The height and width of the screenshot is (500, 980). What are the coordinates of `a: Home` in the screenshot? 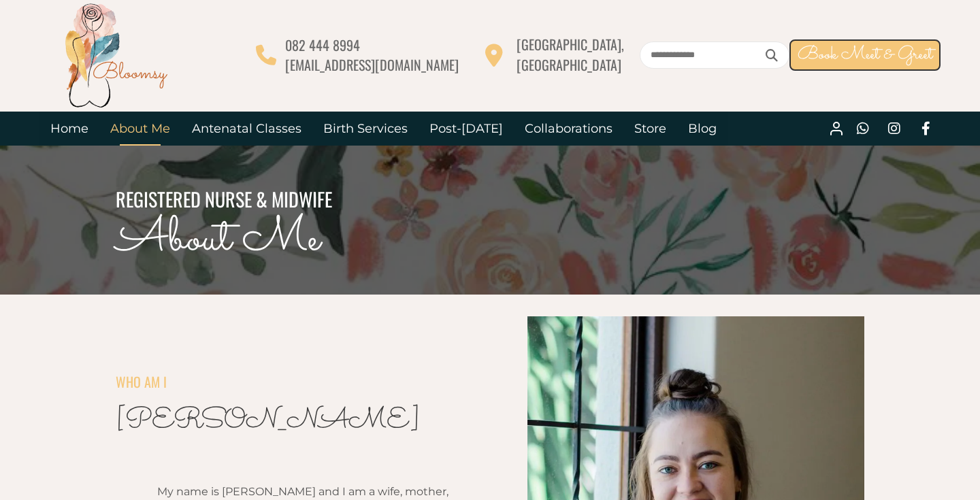 It's located at (69, 128).